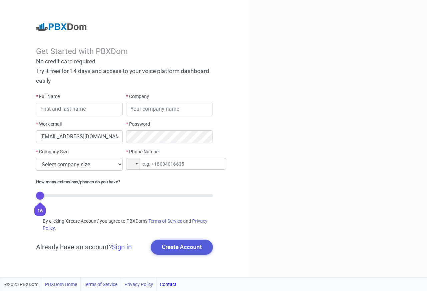 The width and height of the screenshot is (427, 291). I want to click on label: Company, so click(137, 96).